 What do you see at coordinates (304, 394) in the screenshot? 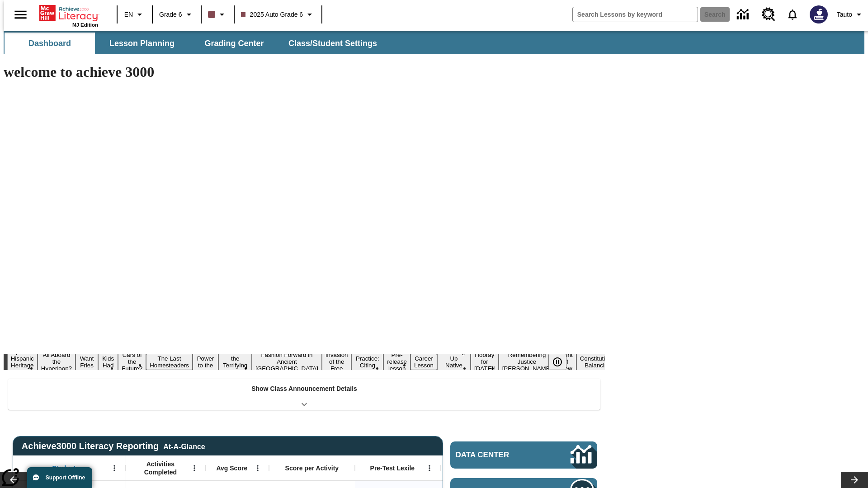
I see `div: Show Class Announcement Details` at bounding box center [304, 394].